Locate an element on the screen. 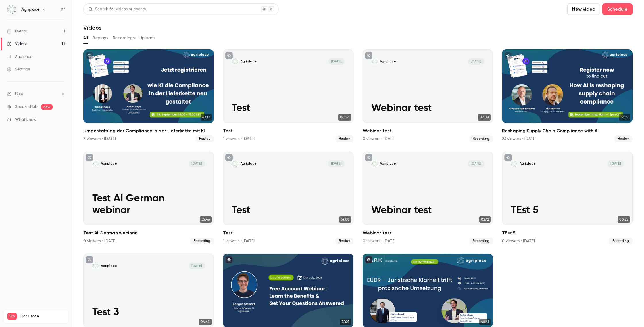 The height and width of the screenshot is (327, 644). span: What's new is located at coordinates (26, 120).